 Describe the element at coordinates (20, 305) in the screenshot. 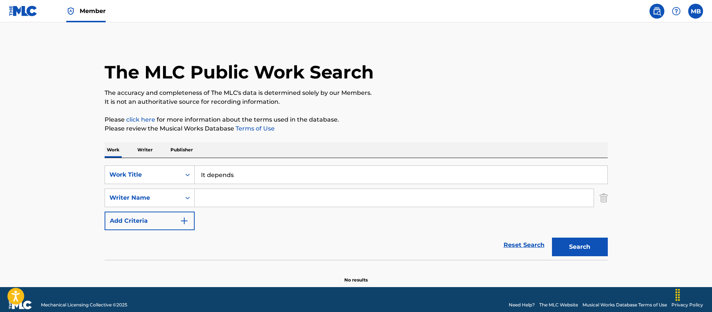

I see `img: logo` at that location.